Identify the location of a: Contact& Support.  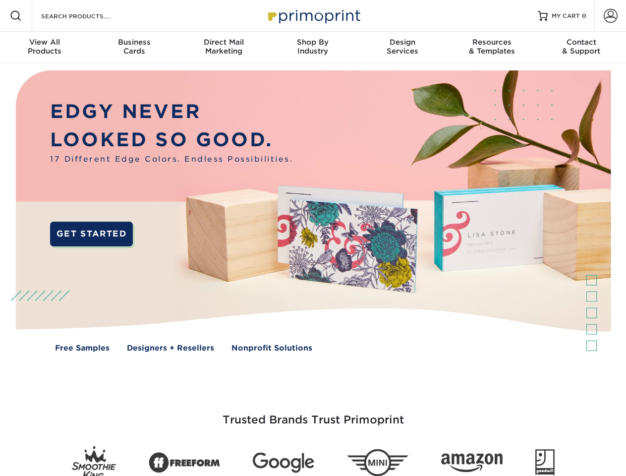
(582, 48).